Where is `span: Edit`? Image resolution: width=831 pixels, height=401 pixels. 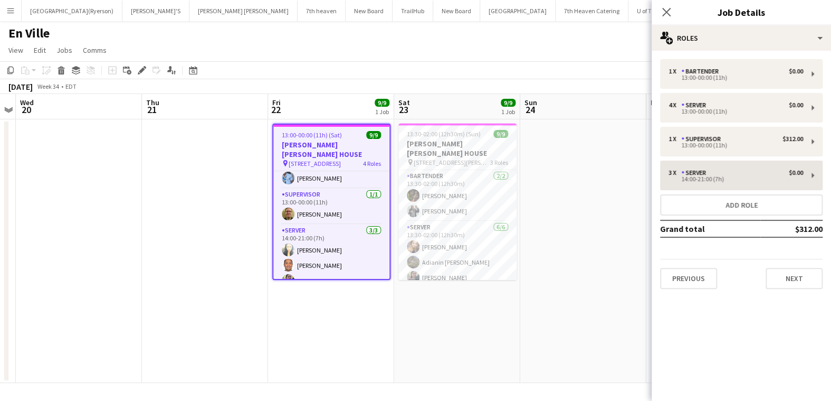 span: Edit is located at coordinates (40, 50).